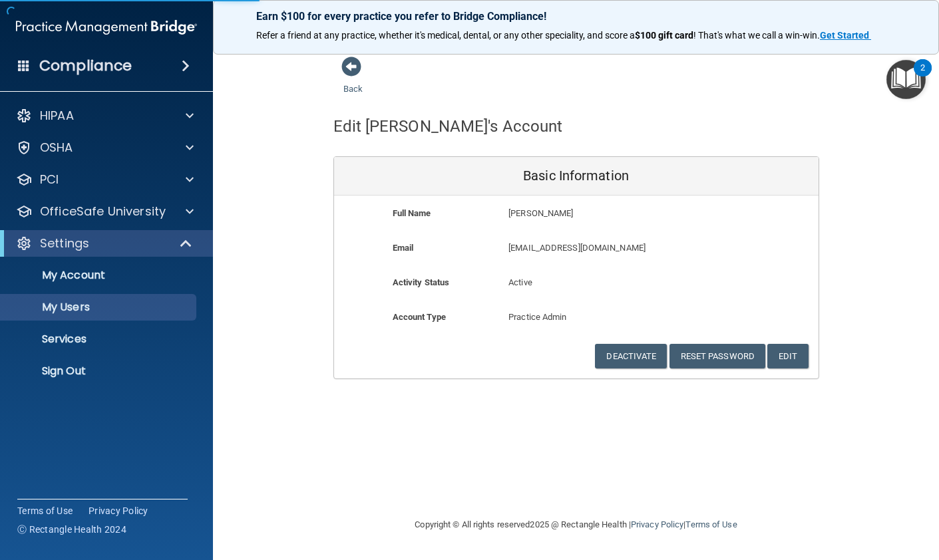 The width and height of the screenshot is (939, 560). Describe the element at coordinates (104, 147) in the screenshot. I see `a: OSHA` at that location.